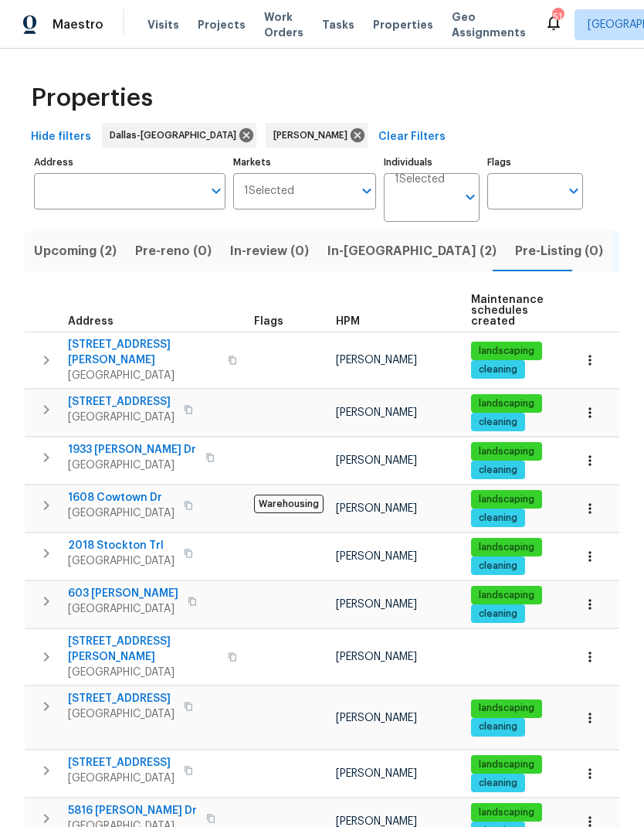  What do you see at coordinates (269, 322) in the screenshot?
I see `span: Flags` at bounding box center [269, 322].